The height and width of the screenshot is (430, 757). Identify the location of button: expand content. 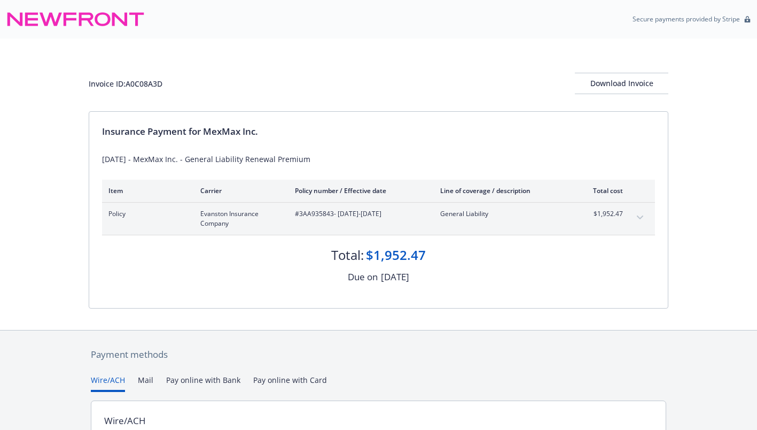
(640, 218).